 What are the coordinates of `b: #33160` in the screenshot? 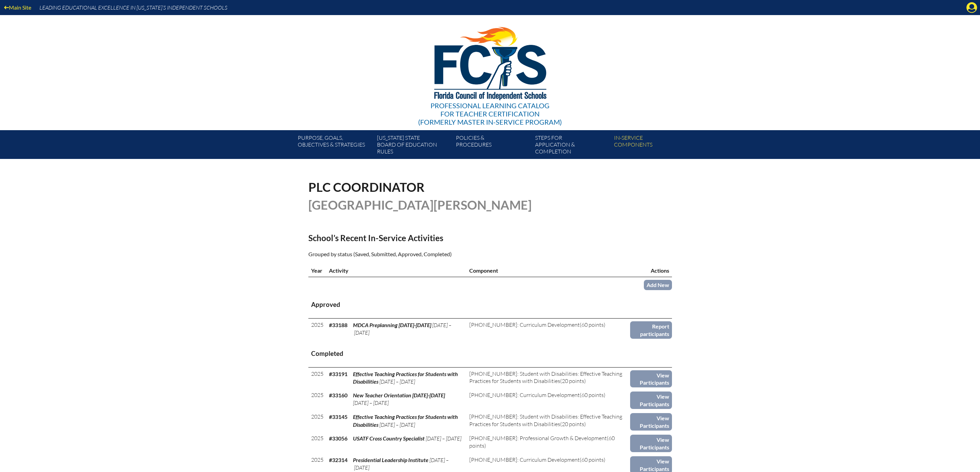 It's located at (338, 395).